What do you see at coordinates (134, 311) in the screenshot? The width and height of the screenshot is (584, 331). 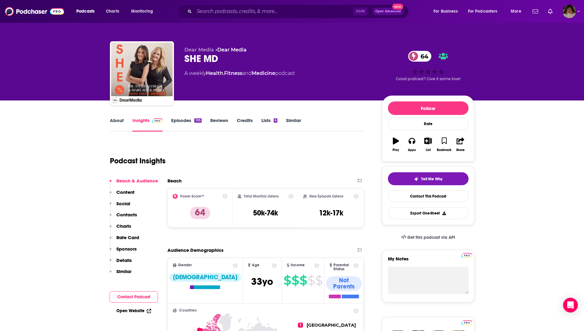 I see `a: Open Website` at bounding box center [134, 311].